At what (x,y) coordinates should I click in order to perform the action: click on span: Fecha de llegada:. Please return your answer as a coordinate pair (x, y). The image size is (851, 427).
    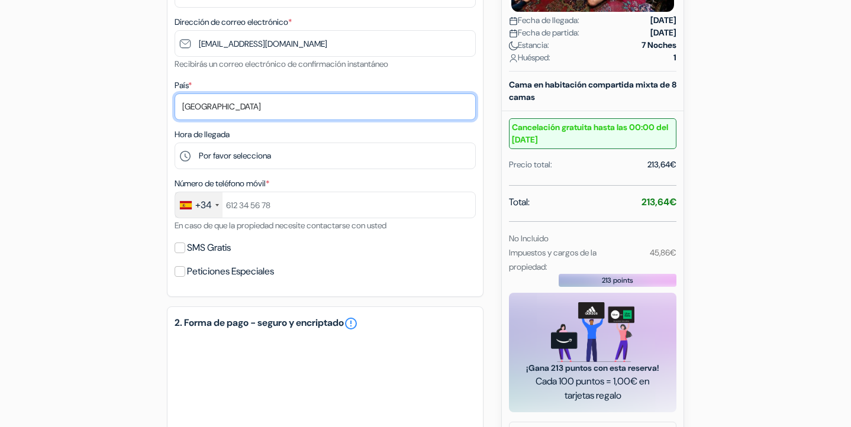
    Looking at the image, I should click on (544, 20).